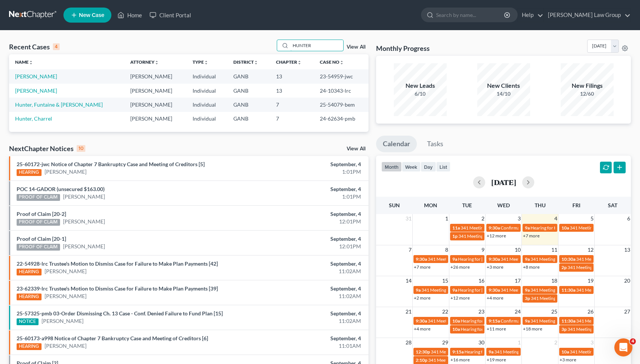 The height and width of the screenshot is (364, 640). I want to click on a: 22-54928-lrc Trustee's Motion to Dismiss Case for Failure to Make Plan Payments [42], so click(117, 264).